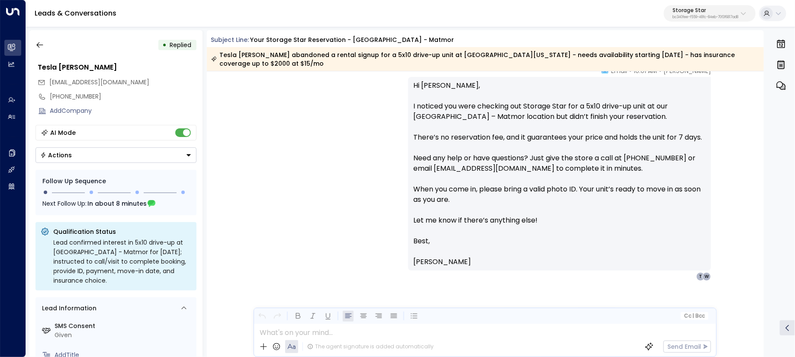 The height and width of the screenshot is (357, 795). Describe the element at coordinates (116, 204) in the screenshot. I see `div: Next Follow Up:` at that location.